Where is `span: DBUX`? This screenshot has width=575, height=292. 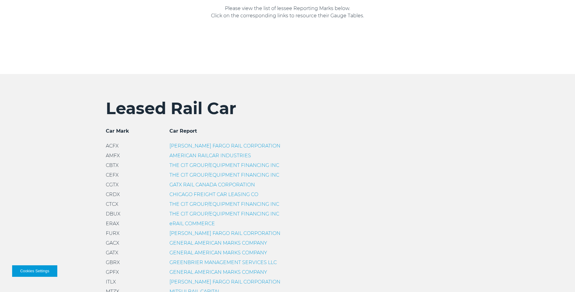
span: DBUX is located at coordinates (113, 213).